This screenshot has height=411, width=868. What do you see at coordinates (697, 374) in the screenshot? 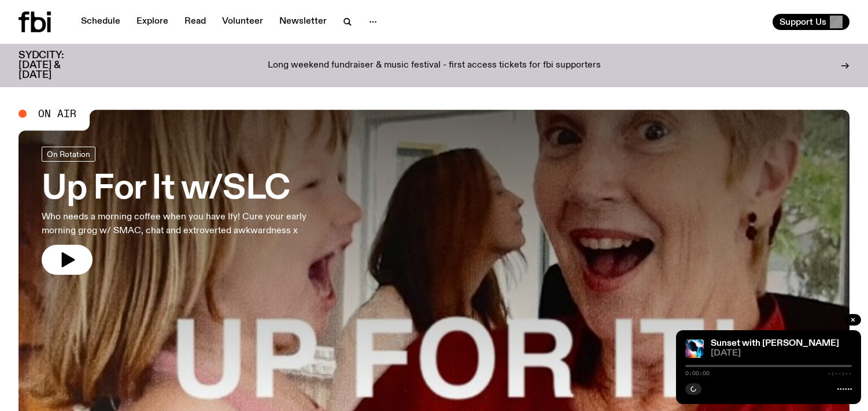
I see `span: 0:00:00` at bounding box center [697, 374].